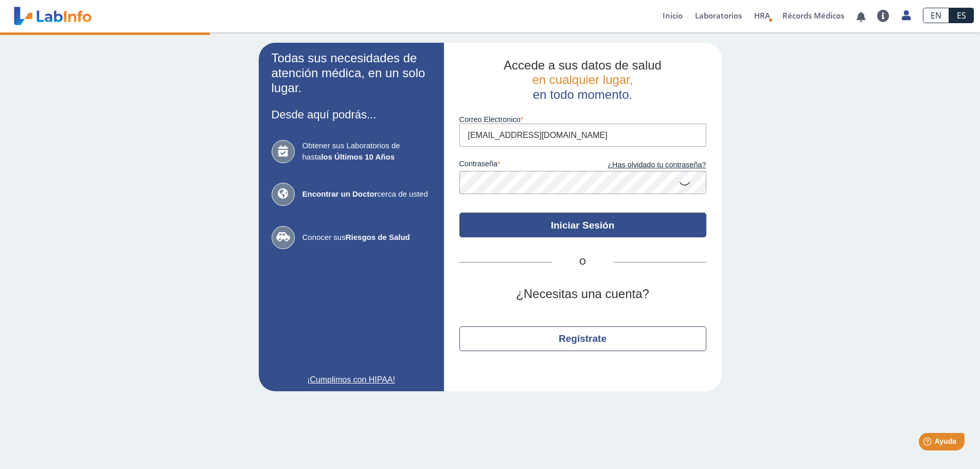 This screenshot has height=469, width=980. I want to click on button: Iniciar Sesión, so click(582, 225).